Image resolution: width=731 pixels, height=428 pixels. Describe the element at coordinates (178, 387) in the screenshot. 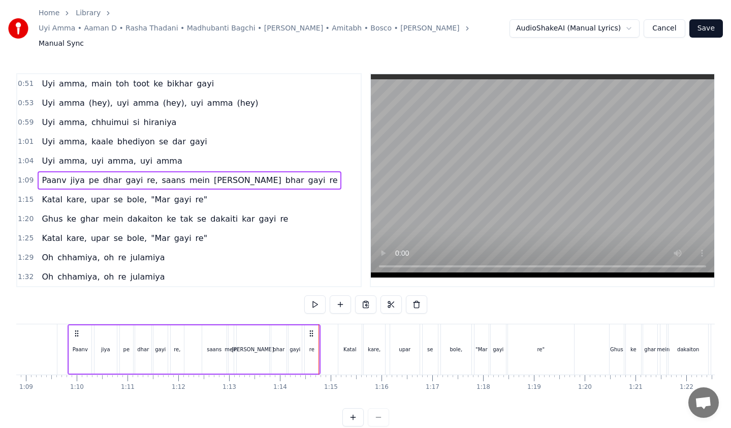

I see `div: 1:12` at that location.